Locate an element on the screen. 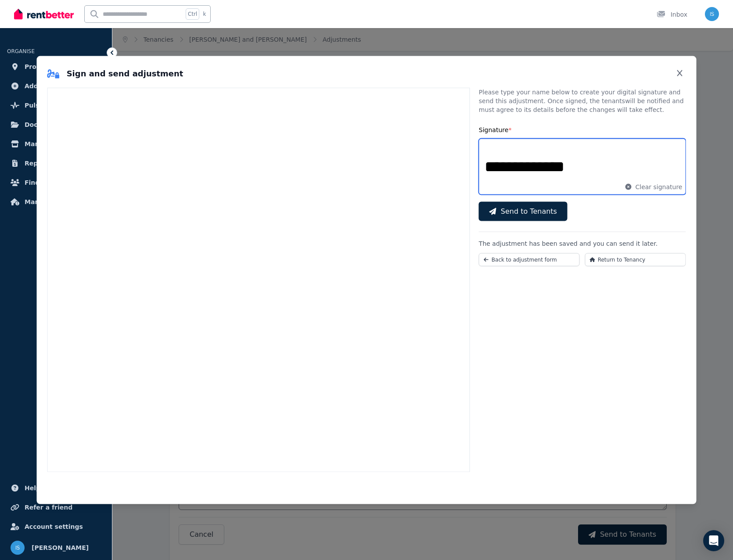  button: Close is located at coordinates (680, 74).